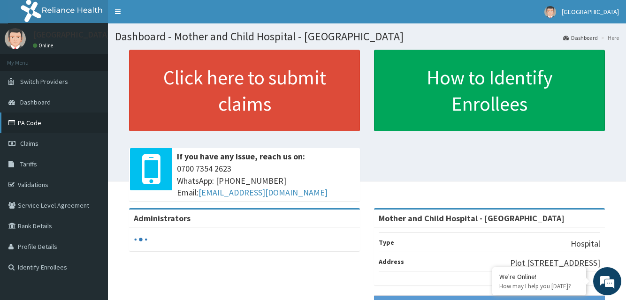 The image size is (626, 300). Describe the element at coordinates (608, 38) in the screenshot. I see `li: Here` at that location.